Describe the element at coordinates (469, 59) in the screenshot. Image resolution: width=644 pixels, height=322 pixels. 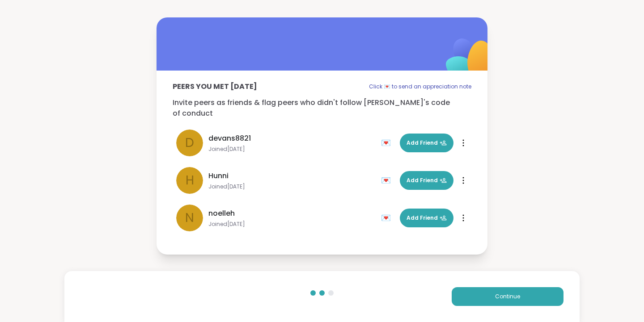
I see `img: ShareWell Logomark` at that location.